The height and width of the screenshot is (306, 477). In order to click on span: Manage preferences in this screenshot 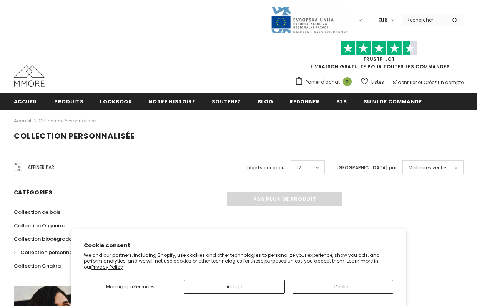, I will do `click(130, 287)`.